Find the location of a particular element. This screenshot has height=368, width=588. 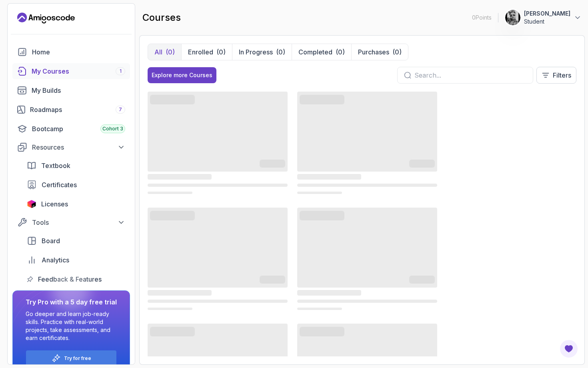

button: Purchases(0) is located at coordinates (380, 52).